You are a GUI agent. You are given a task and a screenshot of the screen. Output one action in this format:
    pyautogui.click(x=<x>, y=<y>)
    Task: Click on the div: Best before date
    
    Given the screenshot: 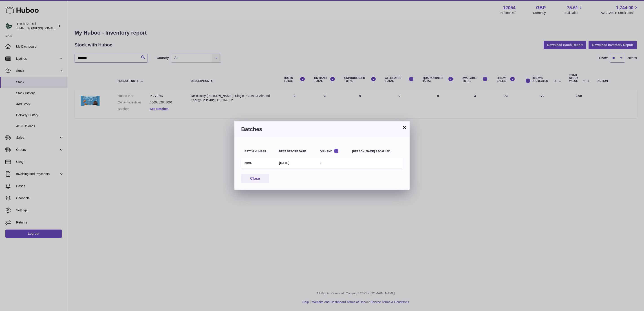 What is the action you would take?
    pyautogui.click(x=296, y=151)
    